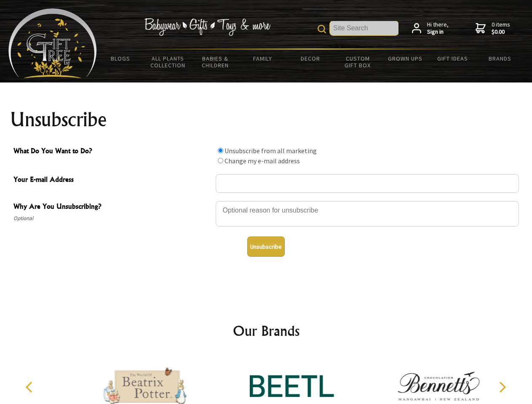 The height and width of the screenshot is (404, 532). What do you see at coordinates (113, 180) in the screenshot?
I see `span: Your E-mail Address` at bounding box center [113, 180].